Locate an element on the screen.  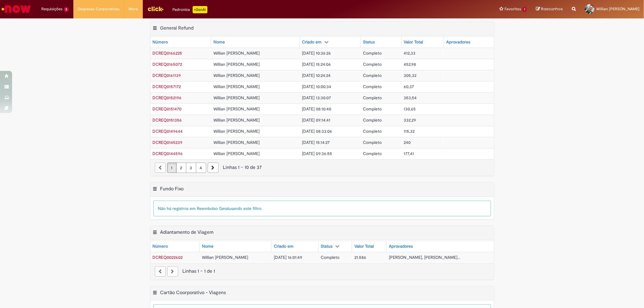
button: General Refund Menu de contexto is located at coordinates (155, 29).